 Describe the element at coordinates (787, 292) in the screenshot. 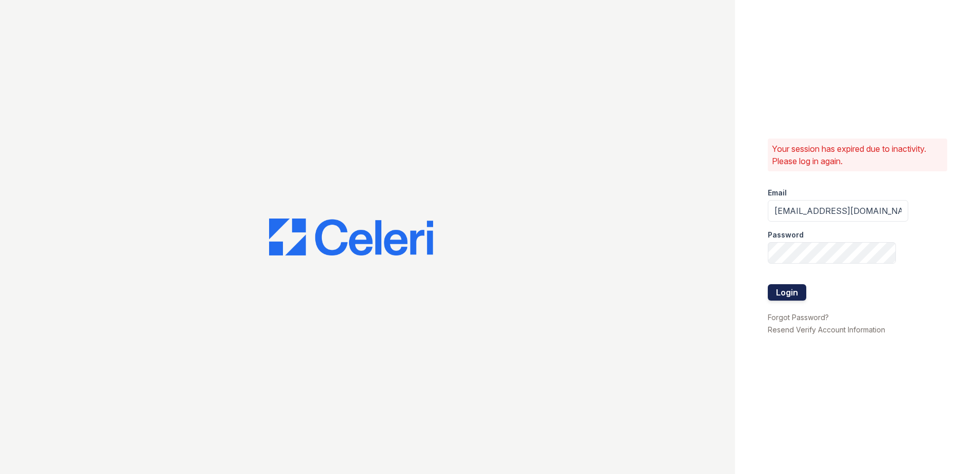

I see `button: Login` at that location.